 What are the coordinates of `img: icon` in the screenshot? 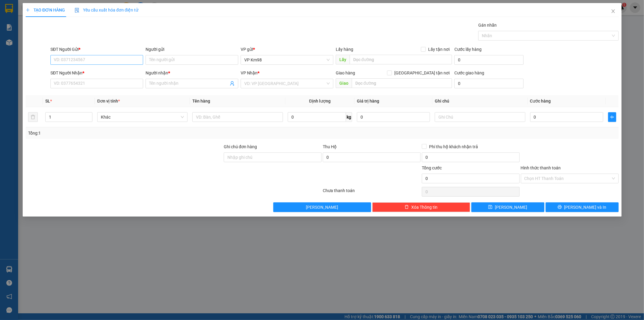 It's located at (77, 10).